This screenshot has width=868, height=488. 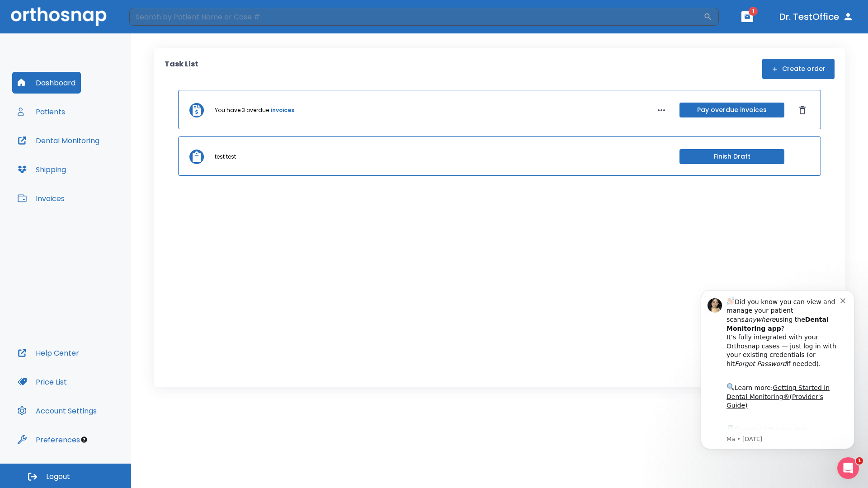 What do you see at coordinates (732, 110) in the screenshot?
I see `button: Pay overdue invoices` at bounding box center [732, 110].